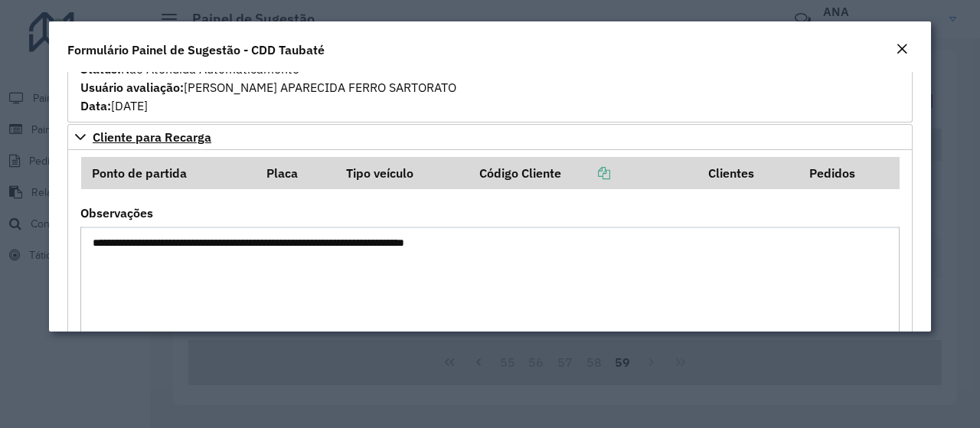 This screenshot has height=428, width=980. What do you see at coordinates (116, 213) in the screenshot?
I see `label: Observações` at bounding box center [116, 213].